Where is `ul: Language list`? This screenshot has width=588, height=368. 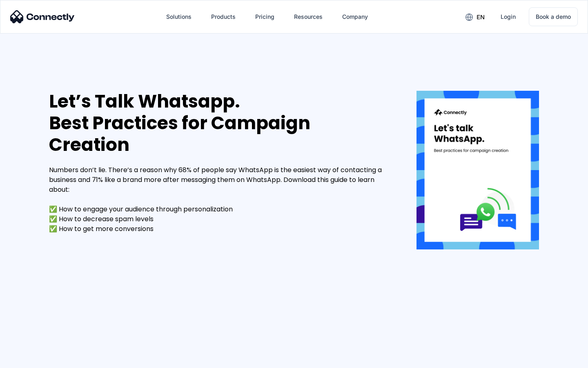 ul: Language list is located at coordinates (32, 359).